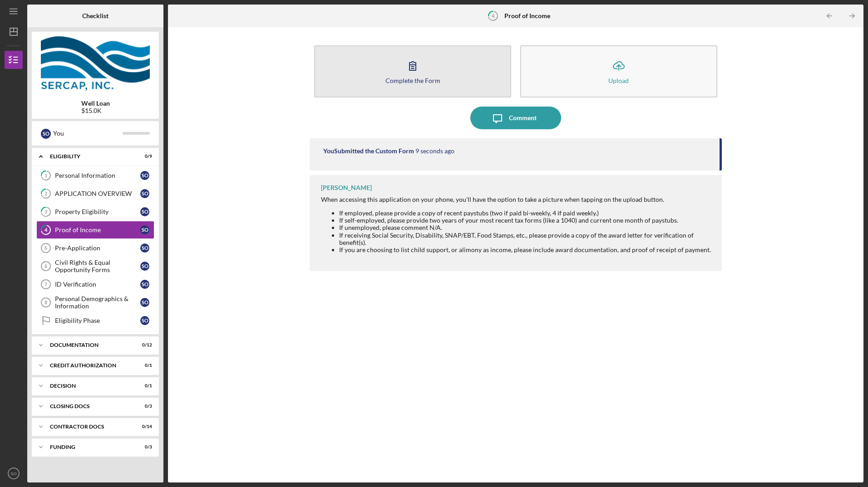 This screenshot has width=868, height=487. Describe the element at coordinates (618, 71) in the screenshot. I see `button: Upload` at that location.